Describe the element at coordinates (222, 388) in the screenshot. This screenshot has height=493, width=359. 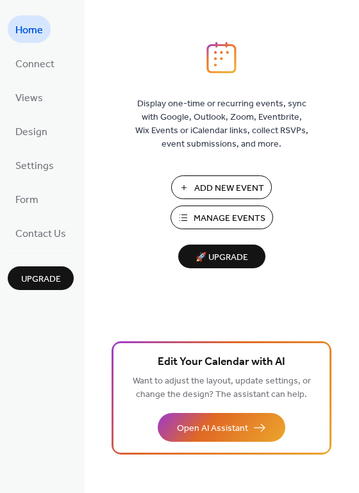
I see `span: Want to adjust the layout, update settings, or change the design? The assistant can help.` at that location.